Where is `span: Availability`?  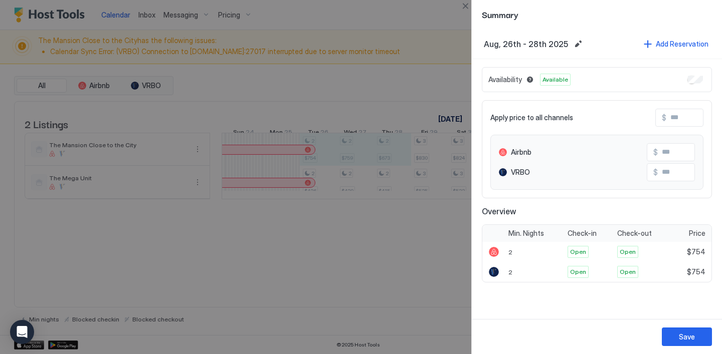 span: Availability is located at coordinates (505, 80).